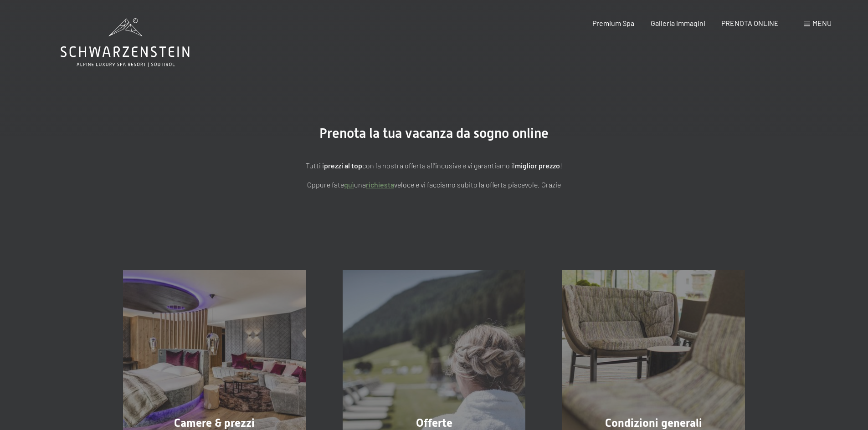 This screenshot has width=868, height=430. What do you see at coordinates (380, 184) in the screenshot?
I see `a: richiesta` at bounding box center [380, 184].